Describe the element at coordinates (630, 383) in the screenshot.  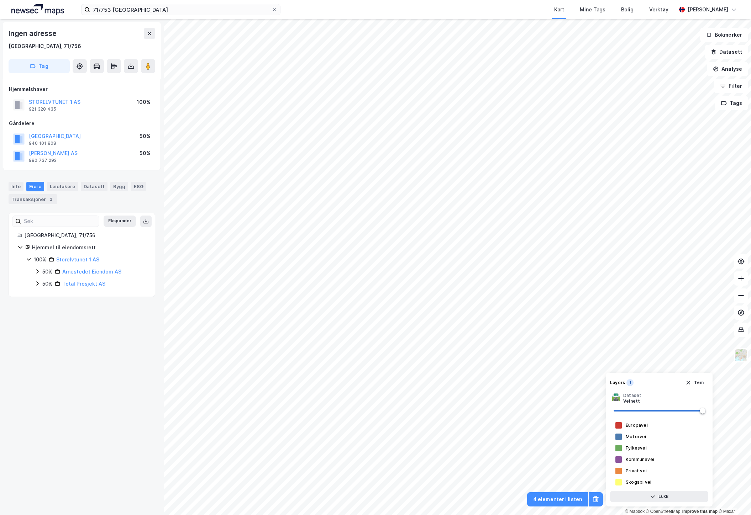
I see `div: 1` at that location.